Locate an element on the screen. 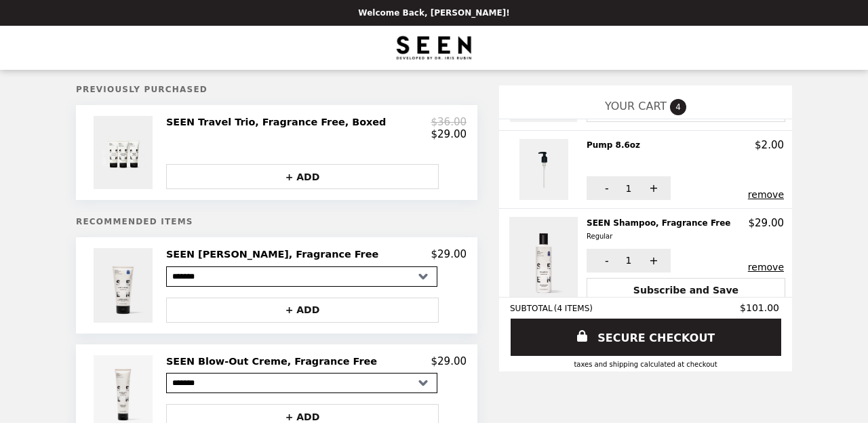  span: YOUR CART is located at coordinates (635, 106).